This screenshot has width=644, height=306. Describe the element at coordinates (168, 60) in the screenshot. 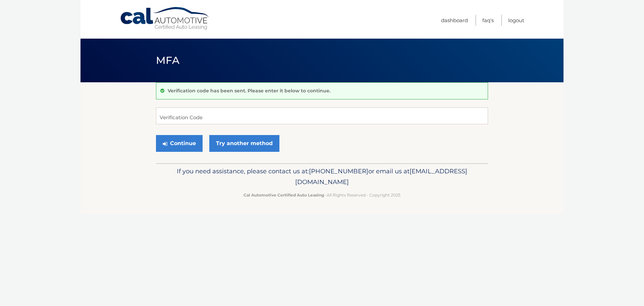

I see `span: MFA` at that location.